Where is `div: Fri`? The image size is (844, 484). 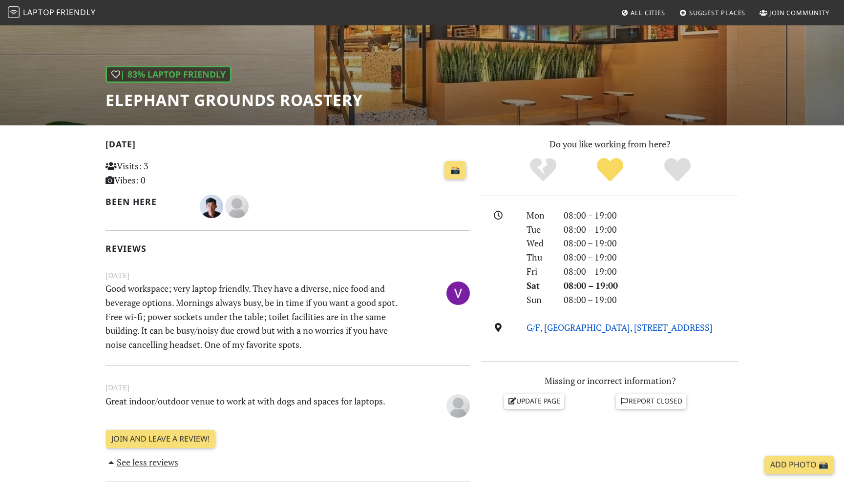
div: Fri is located at coordinates (539, 271).